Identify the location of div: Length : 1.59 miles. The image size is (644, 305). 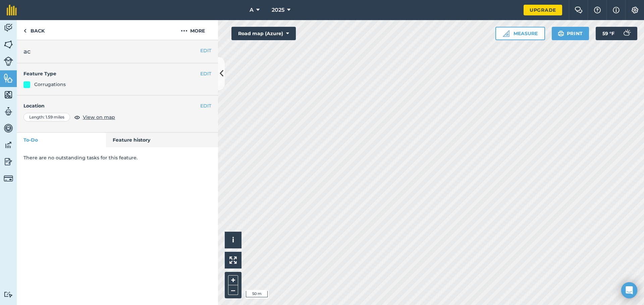
(47, 117).